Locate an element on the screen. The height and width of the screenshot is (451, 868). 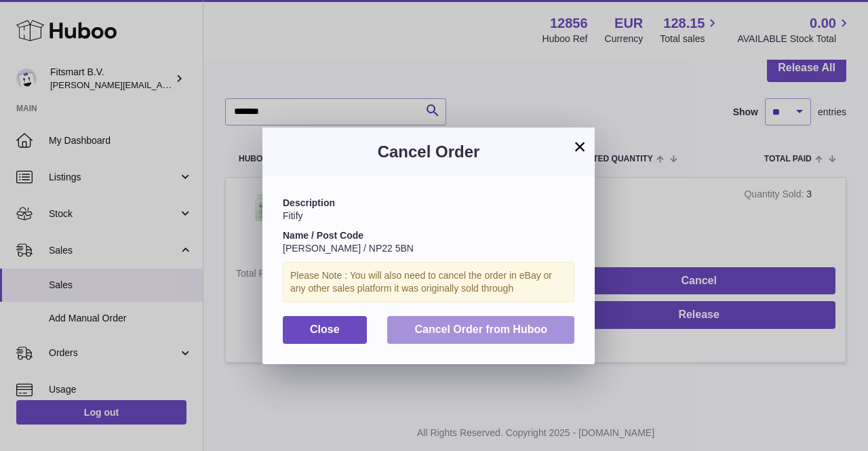
button: Cancel Order from Huboo is located at coordinates (481, 330).